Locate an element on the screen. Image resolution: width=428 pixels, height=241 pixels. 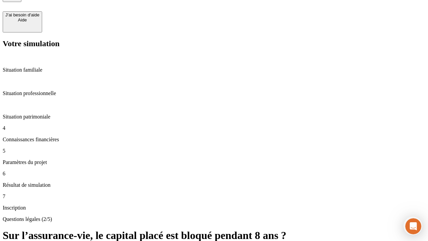
p: Paramètres du projet is located at coordinates (214, 162).